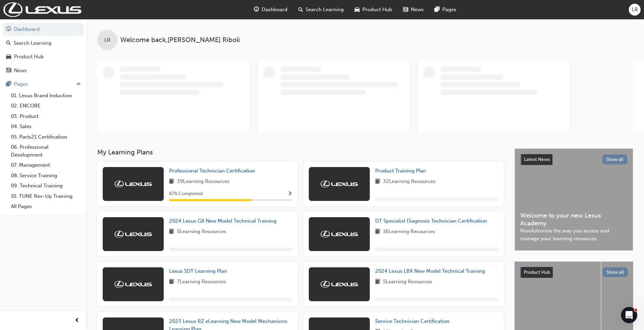  Describe the element at coordinates (289, 194) in the screenshot. I see `span: Show Progress` at that location.